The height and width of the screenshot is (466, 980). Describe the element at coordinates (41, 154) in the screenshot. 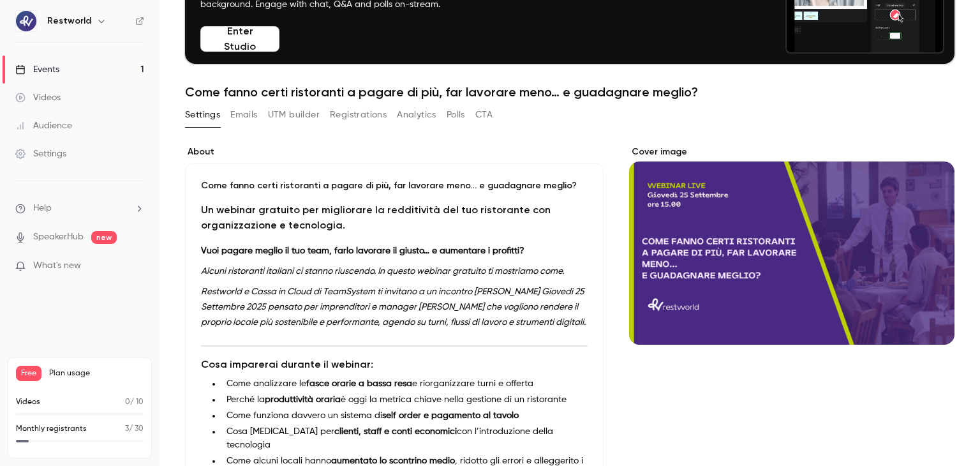

I see `div: Settings` at that location.